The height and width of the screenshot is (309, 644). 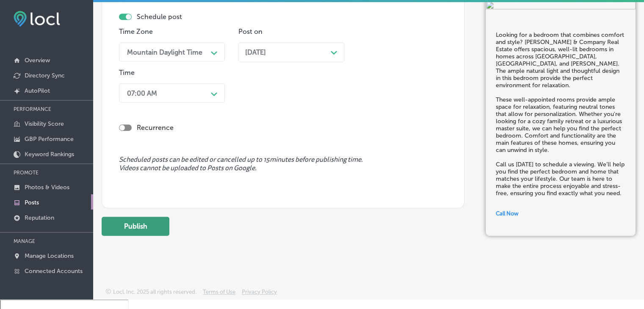 I want to click on p: Directory Sync, so click(x=44, y=76).